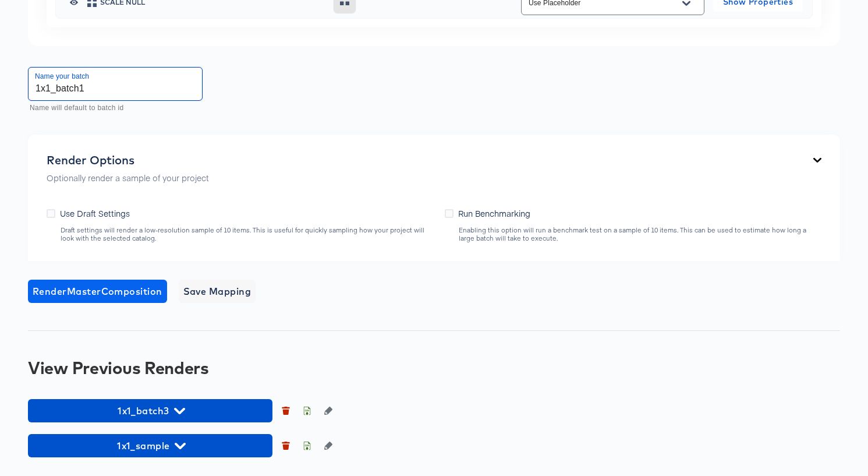 The height and width of the screenshot is (476, 868). I want to click on div: Enabling this option will run a benchmark test on a sample of 10 items. This can be used to estim..., so click(640, 234).